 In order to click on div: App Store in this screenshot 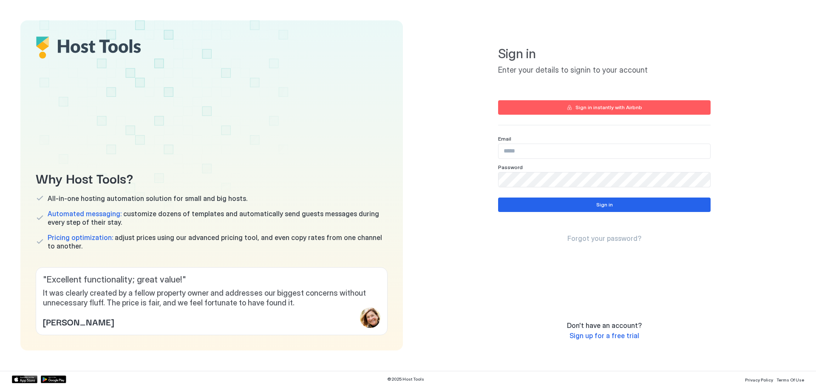, I will do `click(25, 380)`.